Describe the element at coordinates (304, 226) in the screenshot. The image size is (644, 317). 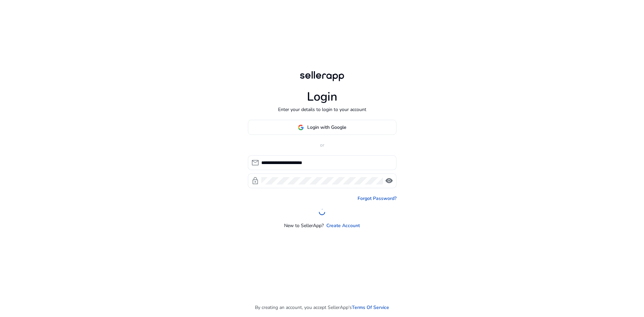
I see `p: New to SellerApp?` at that location.